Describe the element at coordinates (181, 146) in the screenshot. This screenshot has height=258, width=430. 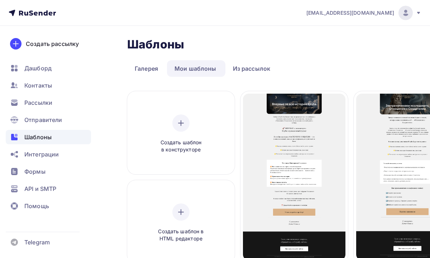
I see `span: Создать шаблон в конструкторе` at that location.